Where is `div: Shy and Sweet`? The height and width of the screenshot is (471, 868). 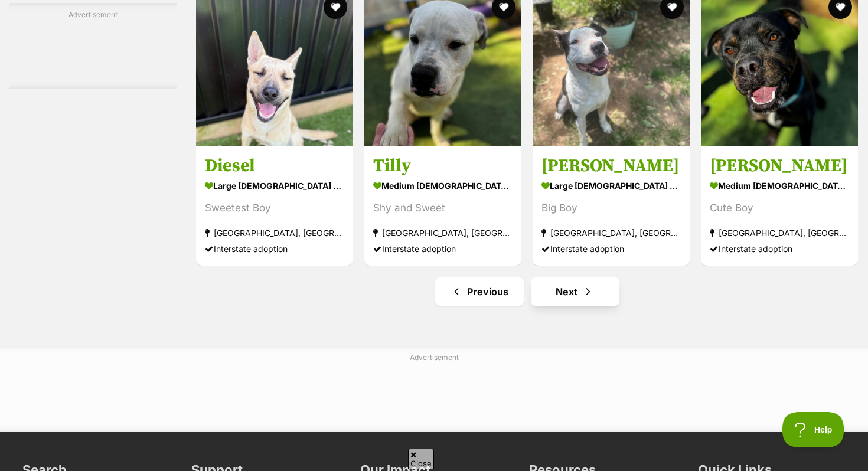
div: Shy and Sweet is located at coordinates (443, 208).